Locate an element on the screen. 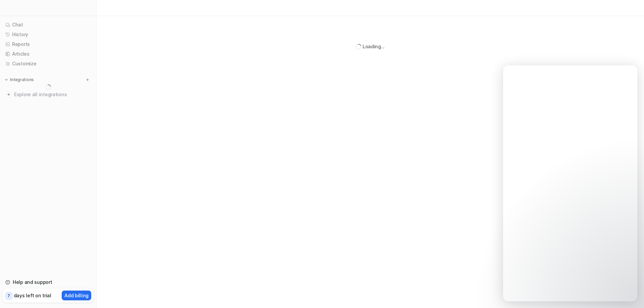 The image size is (644, 308). a: Help and support is located at coordinates (48, 282).